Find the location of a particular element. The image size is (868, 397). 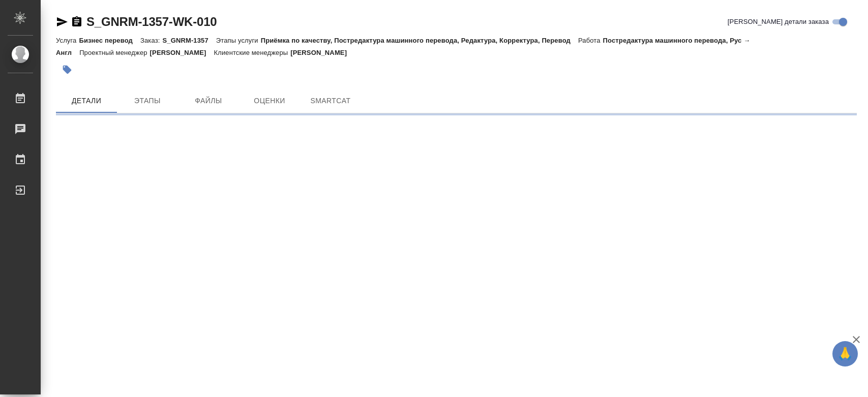

span: SmartCat is located at coordinates (331, 101).